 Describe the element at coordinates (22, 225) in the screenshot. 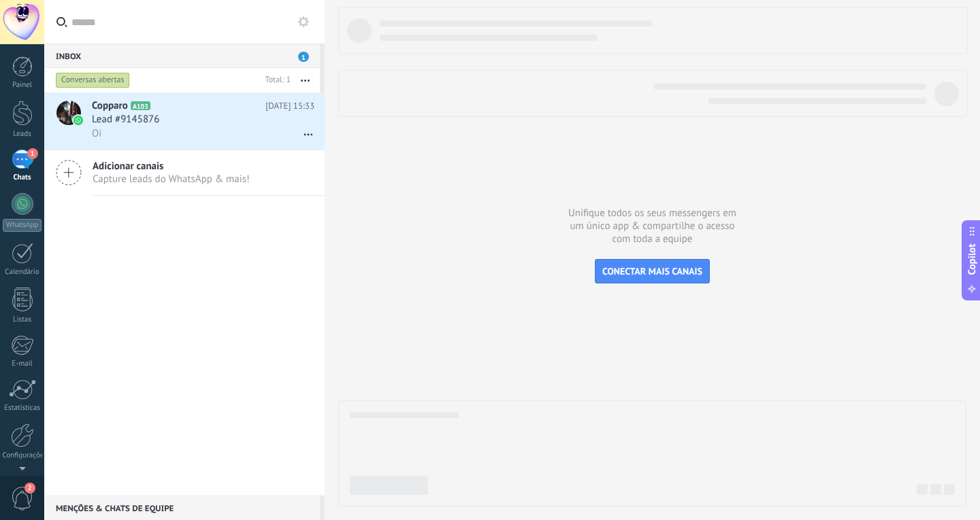

I see `div: WhatsApp` at that location.